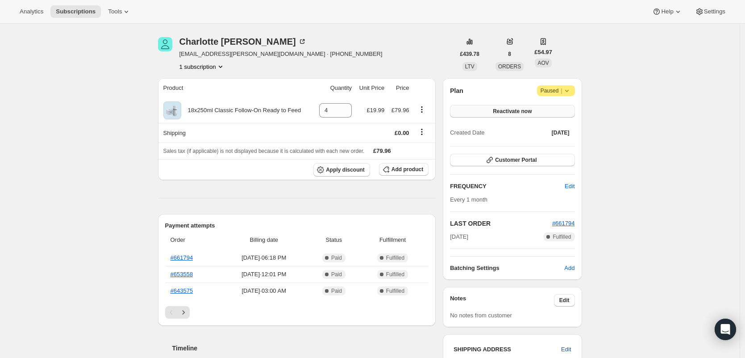  Describe the element at coordinates (399, 88) in the screenshot. I see `th: Price` at that location.